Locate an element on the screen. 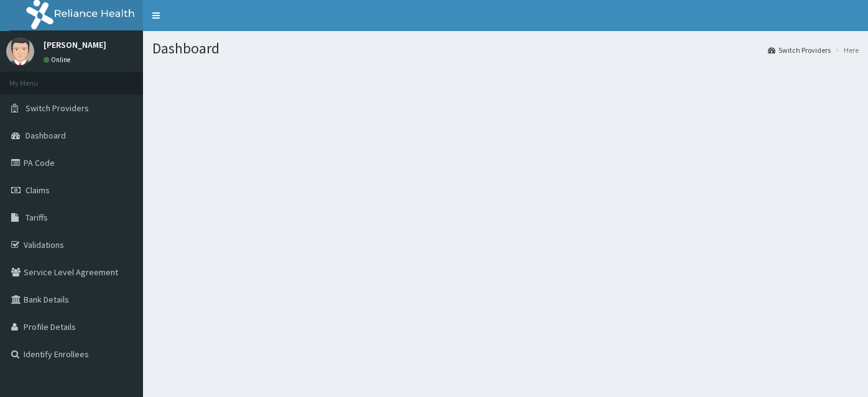 The height and width of the screenshot is (397, 868). li: Here is located at coordinates (845, 50).